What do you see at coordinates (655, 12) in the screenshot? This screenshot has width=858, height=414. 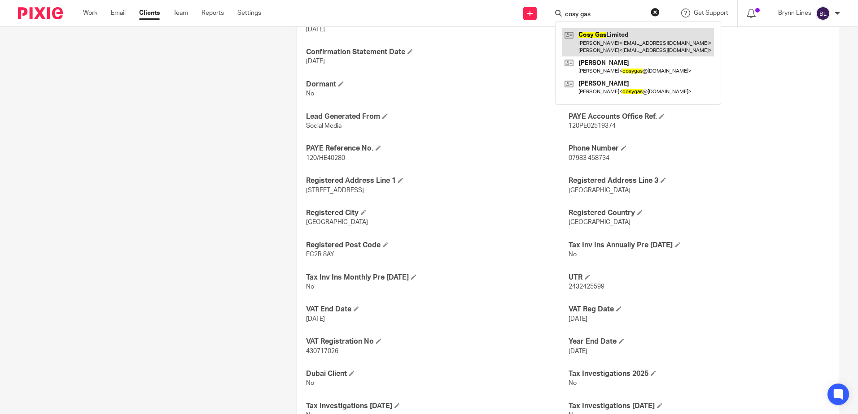 I see `button: Clear` at bounding box center [655, 12].